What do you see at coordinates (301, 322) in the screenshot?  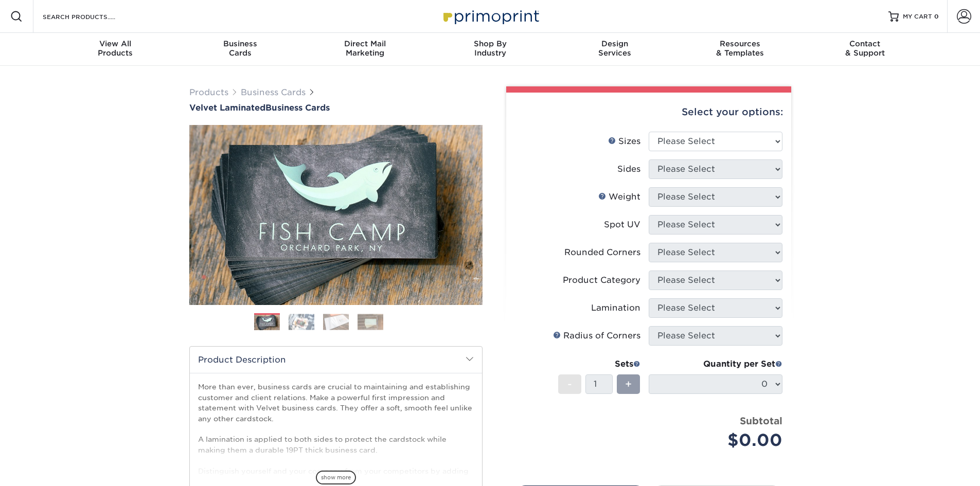 I see `img: Business Cards 02` at bounding box center [301, 322].